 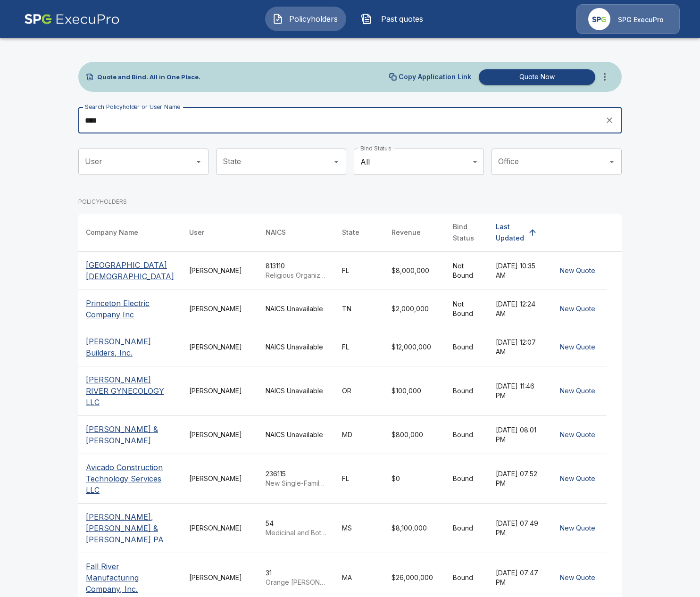 What do you see at coordinates (296, 271) in the screenshot?
I see `div: 813110` at bounding box center [296, 271].